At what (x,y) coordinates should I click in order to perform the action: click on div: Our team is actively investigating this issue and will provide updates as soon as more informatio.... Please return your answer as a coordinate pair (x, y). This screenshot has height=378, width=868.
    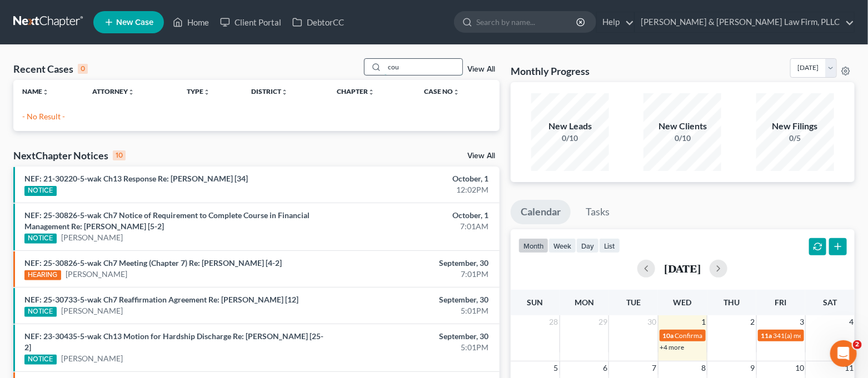
    Looking at the image, I should click on (96, 241).